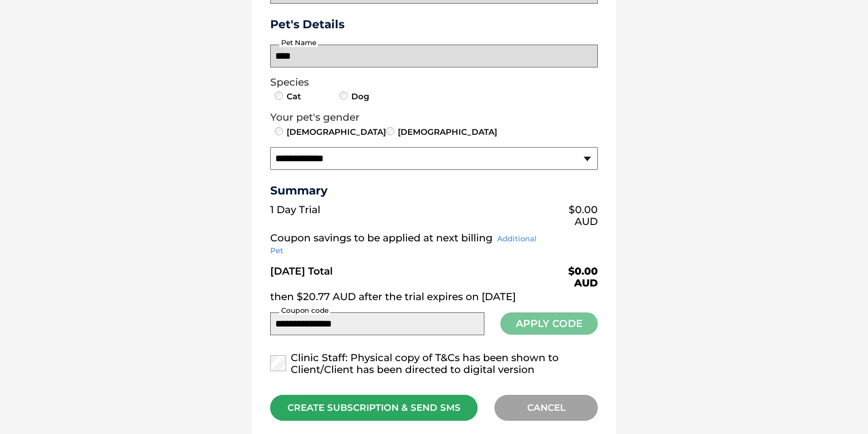 This screenshot has width=868, height=434. Describe the element at coordinates (278, 363) in the screenshot. I see `input: Clinic Staff: Physical copy of T&Cs has been shown to Client/Client has been directed to digital ...` at that location.